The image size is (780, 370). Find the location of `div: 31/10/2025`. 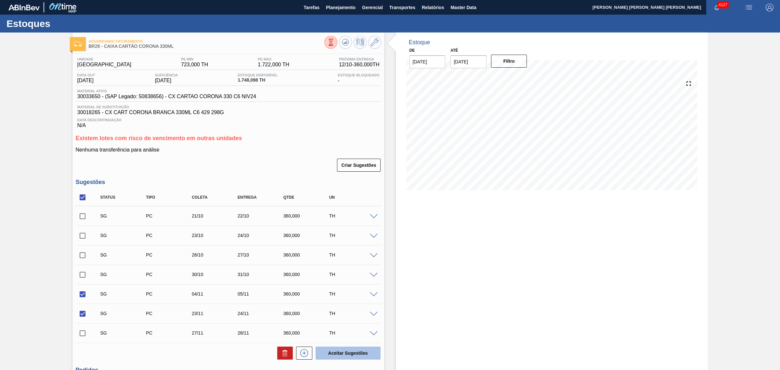

div: 31/10/2025 is located at coordinates (262, 274).